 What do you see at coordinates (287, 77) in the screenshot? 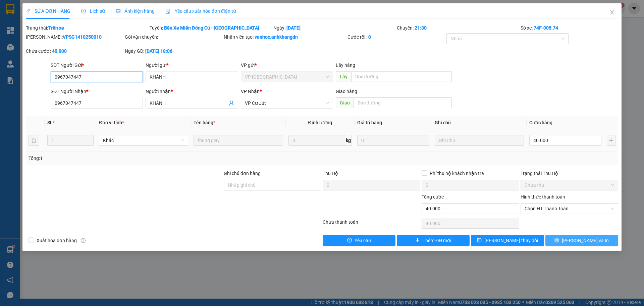
I see `span: VP Sài Gòn` at bounding box center [287, 77].